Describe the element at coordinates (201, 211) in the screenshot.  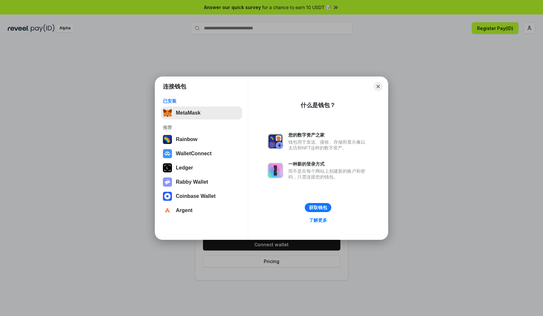
I see `button: Argent` at that location.